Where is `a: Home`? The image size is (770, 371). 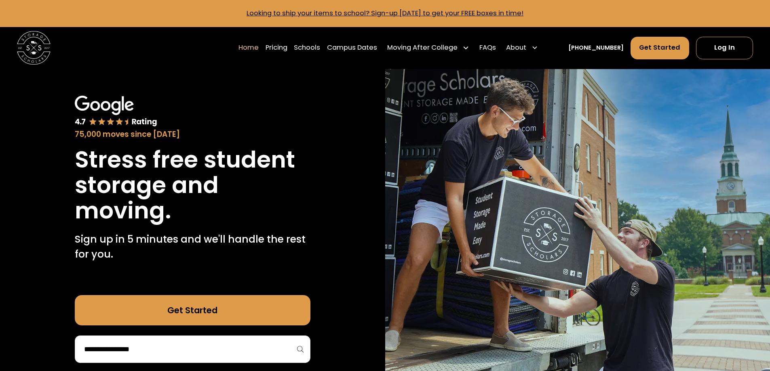
a: Home is located at coordinates (248, 48).